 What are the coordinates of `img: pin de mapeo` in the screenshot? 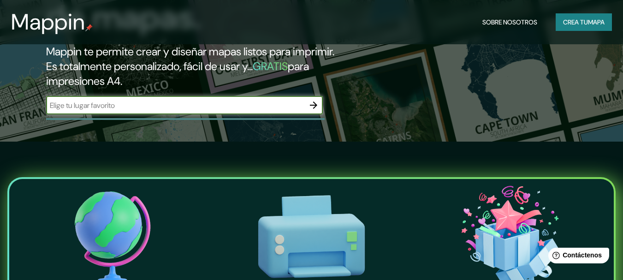 It's located at (89, 28).